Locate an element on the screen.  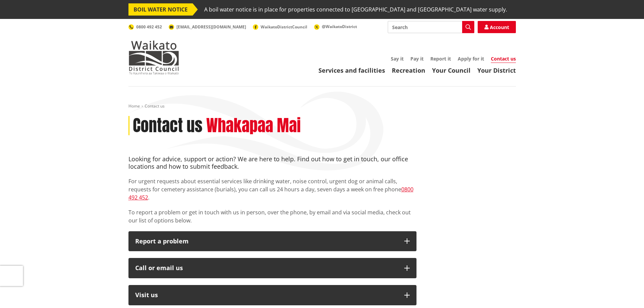
nav: breadcrumb is located at coordinates (322, 106).